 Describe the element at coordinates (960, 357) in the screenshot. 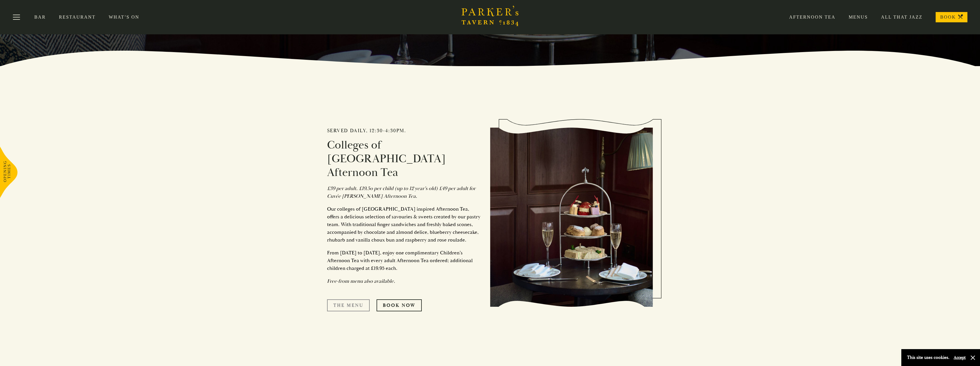

I see `button: Accept` at that location.